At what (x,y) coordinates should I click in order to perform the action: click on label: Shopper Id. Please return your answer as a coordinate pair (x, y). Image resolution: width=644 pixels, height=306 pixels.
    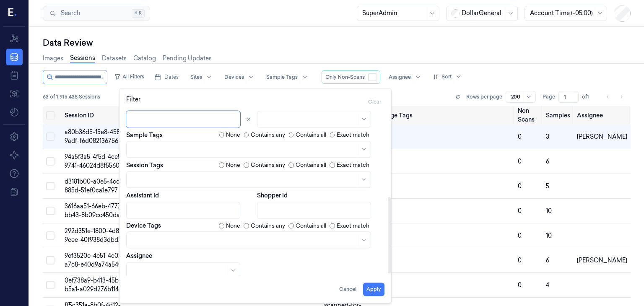
    Looking at the image, I should click on (272, 195).